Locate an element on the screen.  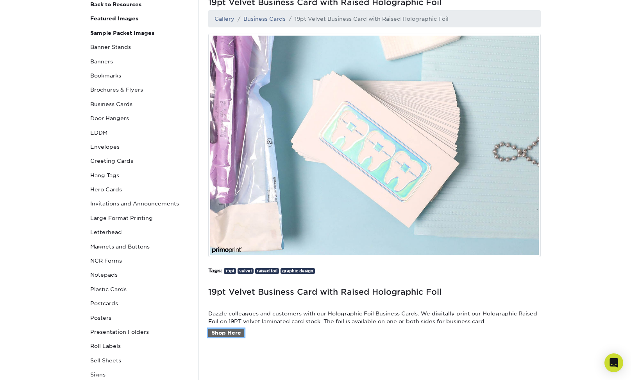
a: Presentation Folders is located at coordinates (140, 332).